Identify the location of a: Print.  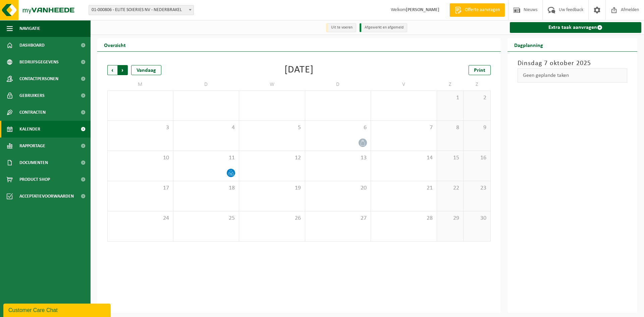
(479, 70).